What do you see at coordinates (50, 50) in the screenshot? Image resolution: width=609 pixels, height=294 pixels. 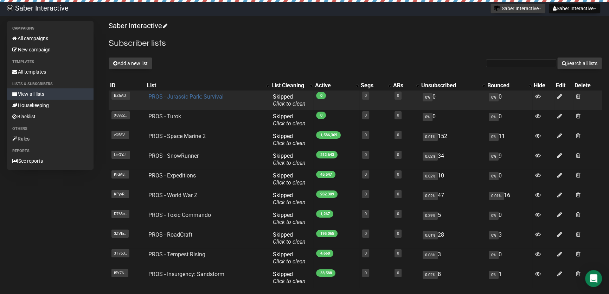 I see `a: New campaign` at bounding box center [50, 50].